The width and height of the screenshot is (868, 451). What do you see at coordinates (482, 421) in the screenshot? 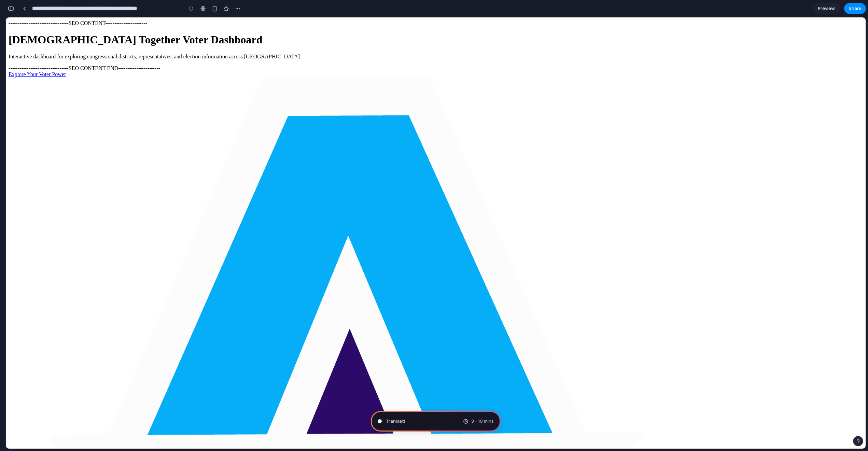
I see `span: 3 - 10 mins` at bounding box center [482, 421].